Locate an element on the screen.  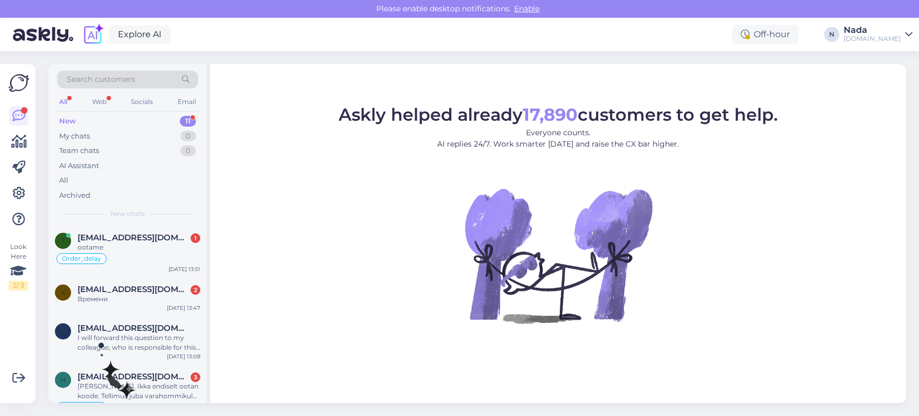
a: Explore AI is located at coordinates (139, 34).